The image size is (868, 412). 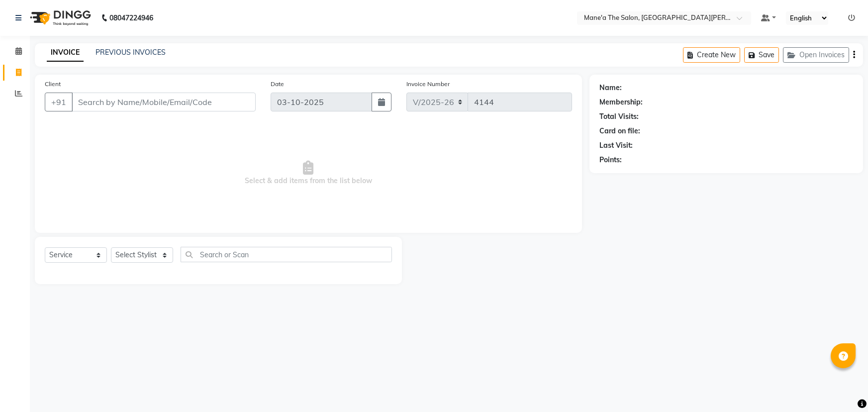 What do you see at coordinates (309, 174) in the screenshot?
I see `span: Select & add items from the list below` at bounding box center [309, 174].